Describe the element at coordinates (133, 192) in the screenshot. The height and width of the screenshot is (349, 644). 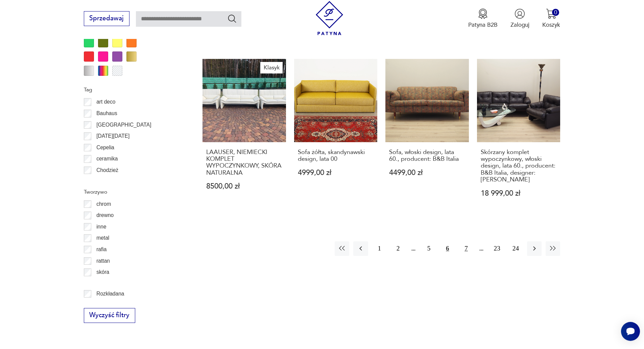
I see `p: Tworzywo` at that location.